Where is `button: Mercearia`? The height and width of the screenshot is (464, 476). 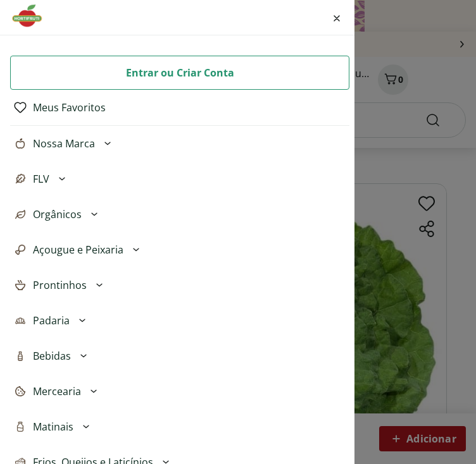 button: Mercearia is located at coordinates (180, 391).